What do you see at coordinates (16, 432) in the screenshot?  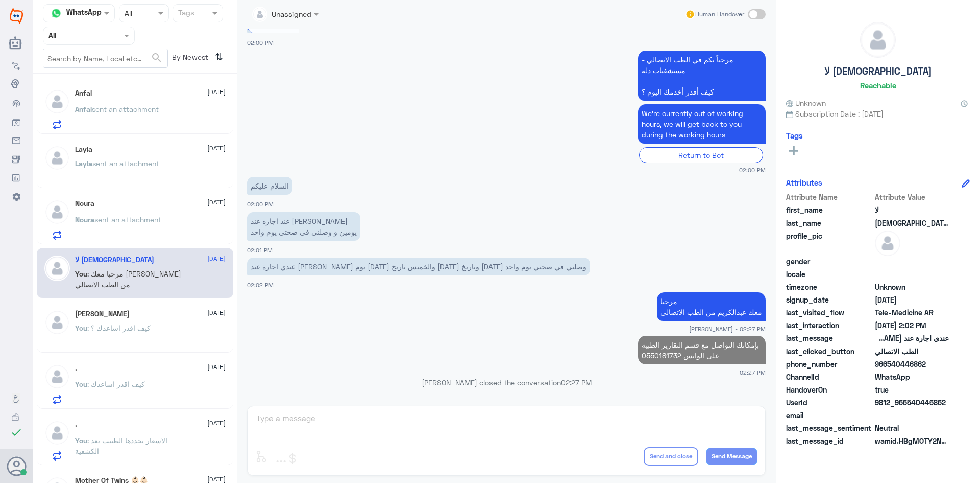 I see `i: check` at bounding box center [16, 432].